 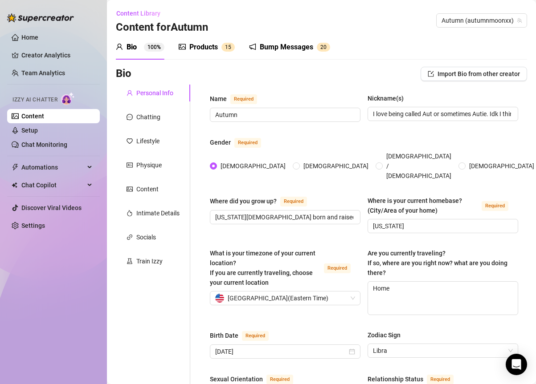 What do you see at coordinates (252, 47) in the screenshot?
I see `span: notification` at bounding box center [252, 47].